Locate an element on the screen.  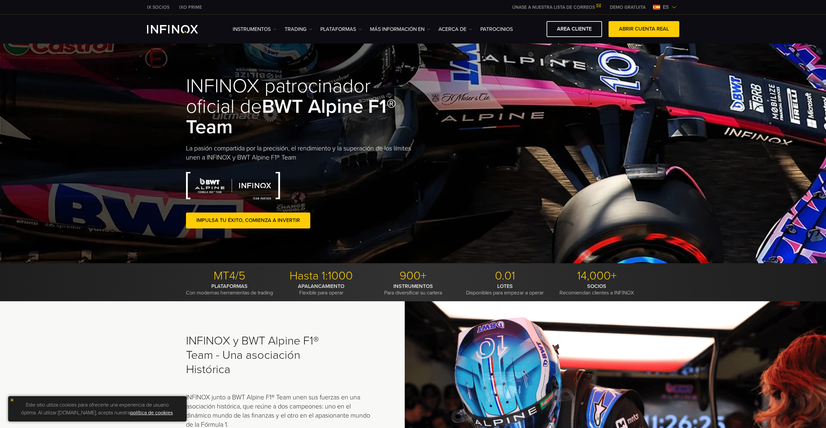
a: Más información en is located at coordinates (400, 29).